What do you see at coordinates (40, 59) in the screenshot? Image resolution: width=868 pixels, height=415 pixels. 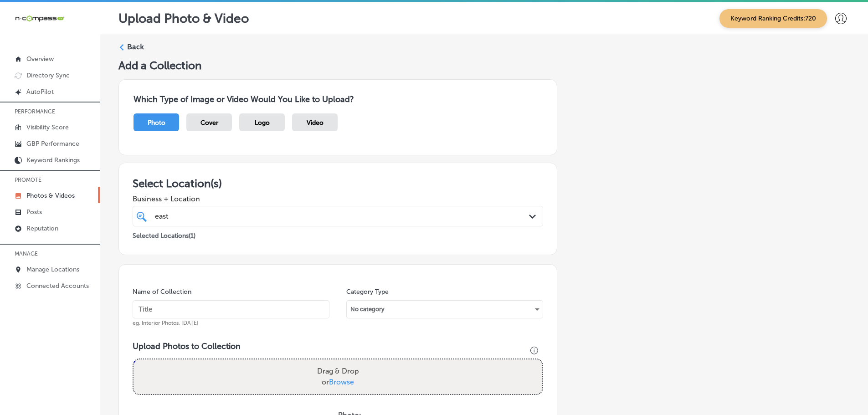 I see `p: Overview` at bounding box center [40, 59].